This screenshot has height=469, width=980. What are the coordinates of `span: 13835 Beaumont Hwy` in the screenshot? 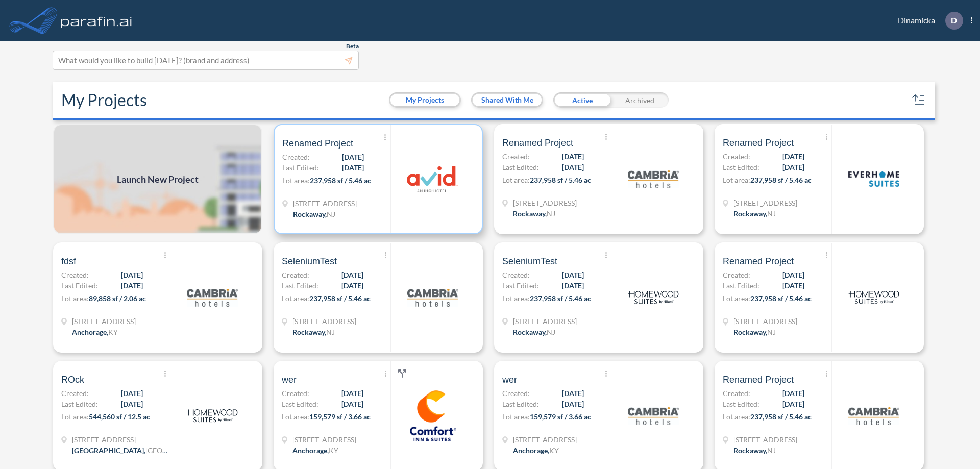 It's located at (120, 440).